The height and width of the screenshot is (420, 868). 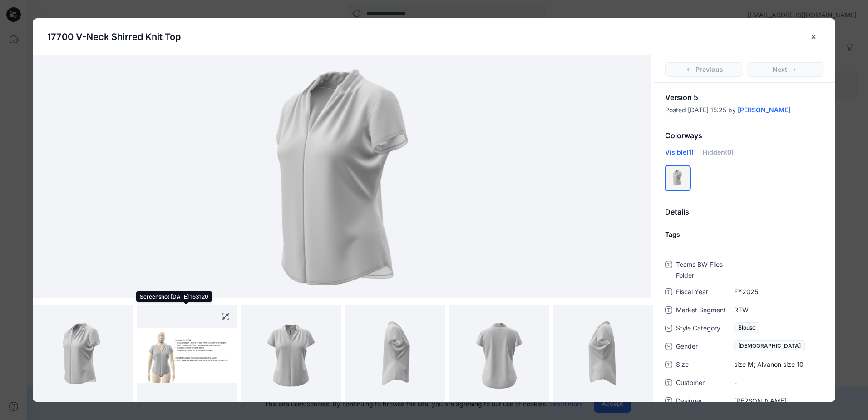 I want to click on p: 17700 V-Neck Shirred Knit Top, so click(x=114, y=37).